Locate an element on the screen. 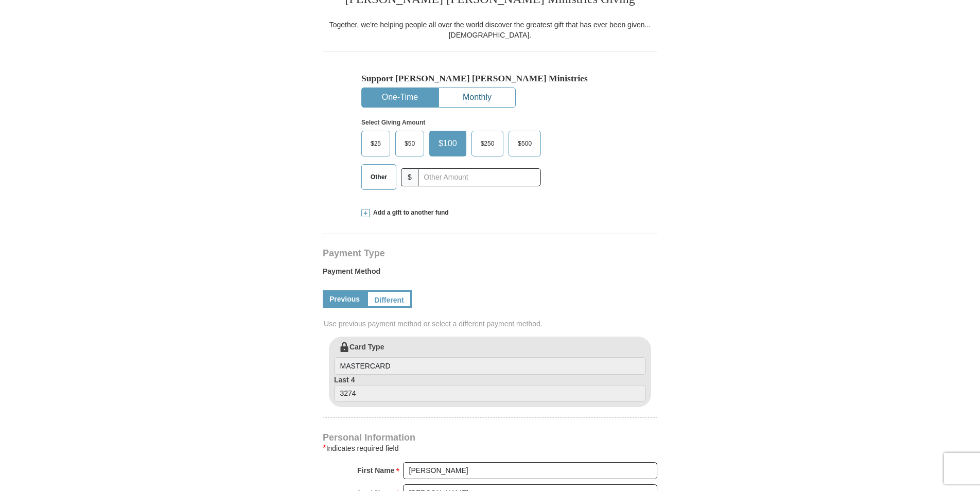 The height and width of the screenshot is (491, 980). label: Payment Method is located at coordinates (490, 274).